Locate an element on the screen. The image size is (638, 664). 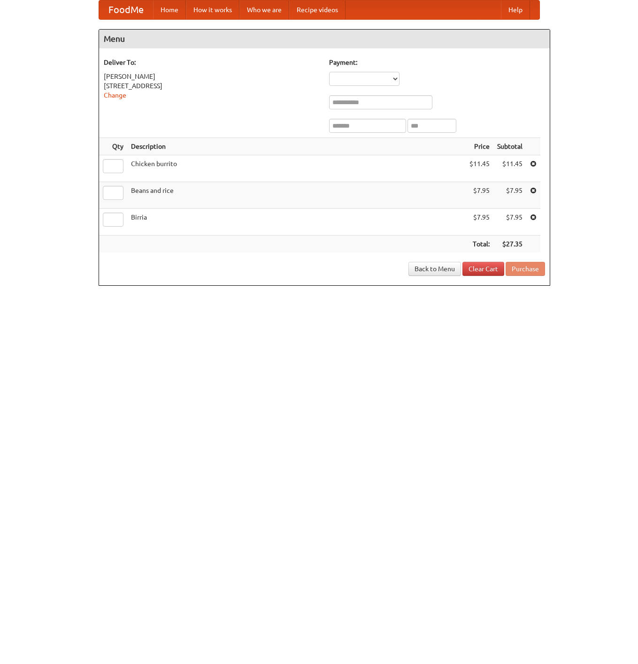
th: $27.35 is located at coordinates (509, 244).